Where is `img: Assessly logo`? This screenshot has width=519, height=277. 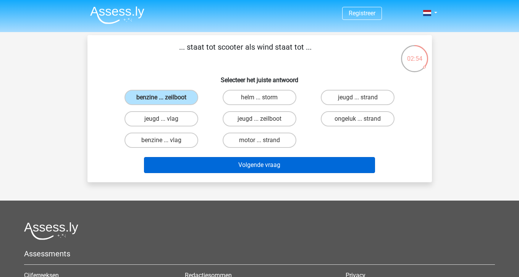
img: Assessly logo is located at coordinates (51, 231).